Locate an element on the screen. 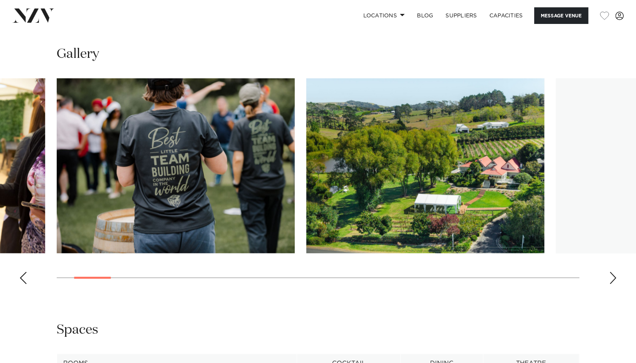 Image resolution: width=636 pixels, height=363 pixels. a: BLOG is located at coordinates (425, 15).